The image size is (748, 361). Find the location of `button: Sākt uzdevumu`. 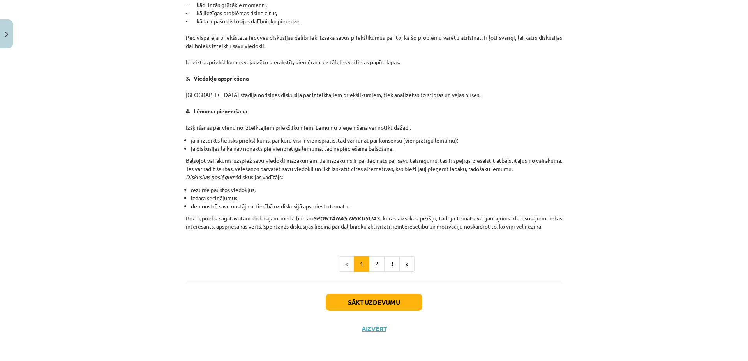

button: Sākt uzdevumu is located at coordinates (374, 302).